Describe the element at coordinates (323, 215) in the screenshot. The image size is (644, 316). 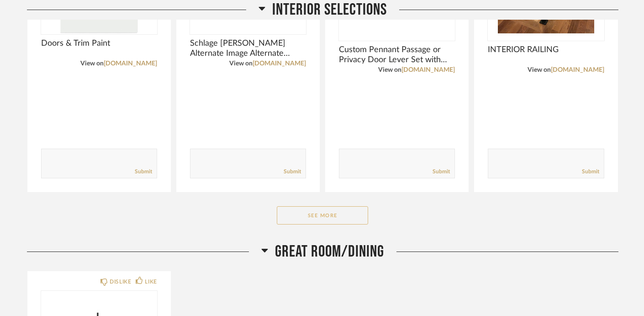
I see `button: See More` at that location.